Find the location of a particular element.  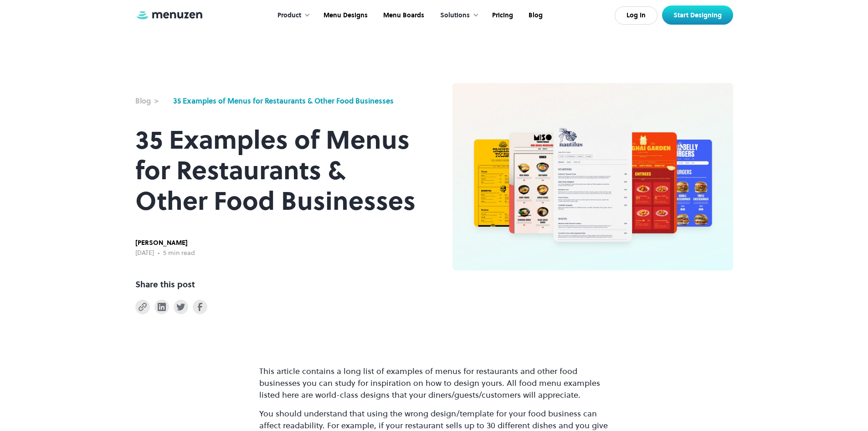

a: 35 Examples of Menus for Restaurants & Other Food Businesses is located at coordinates (284, 101).